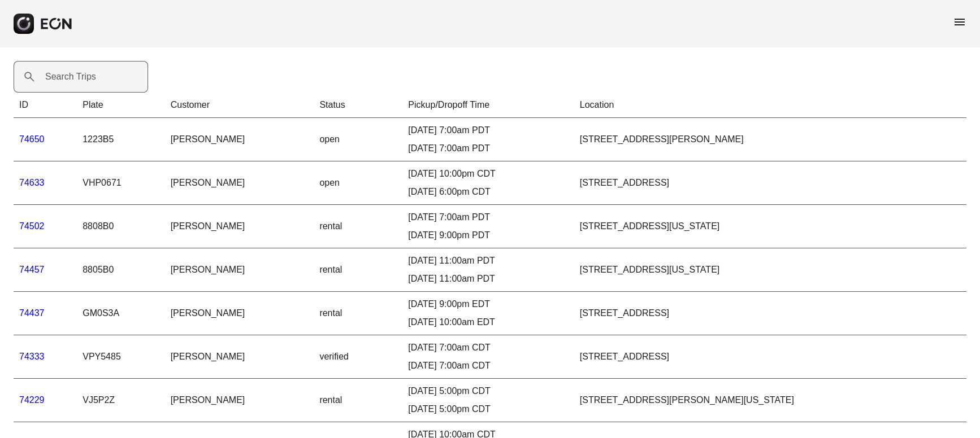 Image resolution: width=980 pixels, height=438 pixels. What do you see at coordinates (121, 140) in the screenshot?
I see `td: 1223B5` at bounding box center [121, 140].